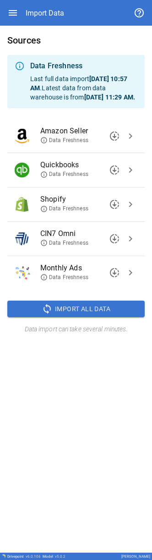 This screenshot has width=152, height=560. I want to click on p: Last full data import . Latest data from data warehouse is from, so click(84, 88).